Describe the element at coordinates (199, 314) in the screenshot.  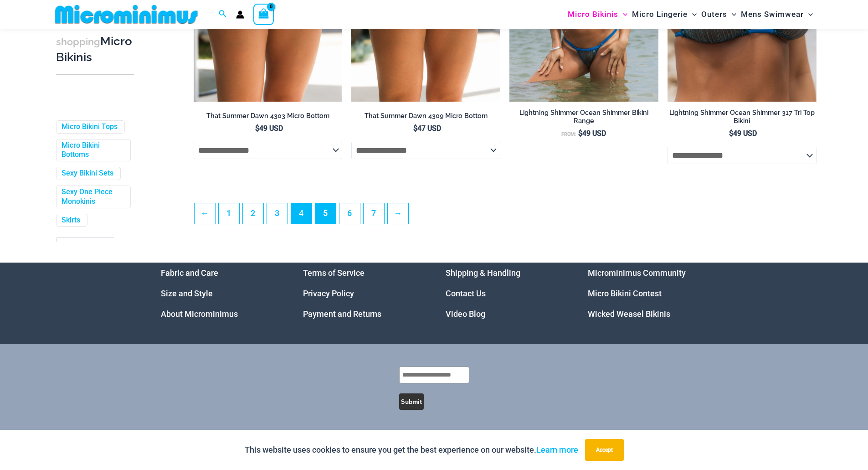
I see `a: About Microminimus` at that location.